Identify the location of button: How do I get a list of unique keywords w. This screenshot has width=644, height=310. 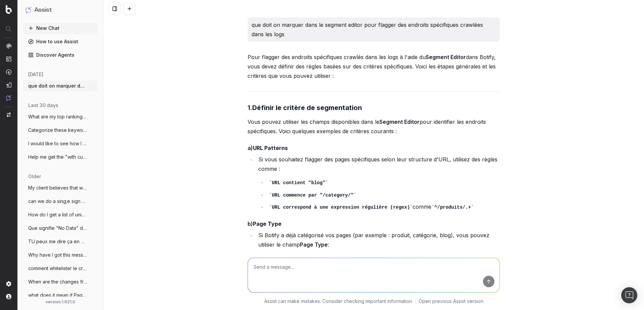
(60, 214).